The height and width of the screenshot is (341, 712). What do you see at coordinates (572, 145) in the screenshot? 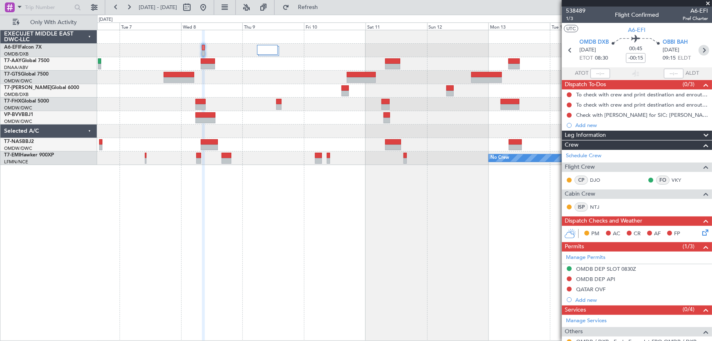
I see `span: Crew` at bounding box center [572, 145].